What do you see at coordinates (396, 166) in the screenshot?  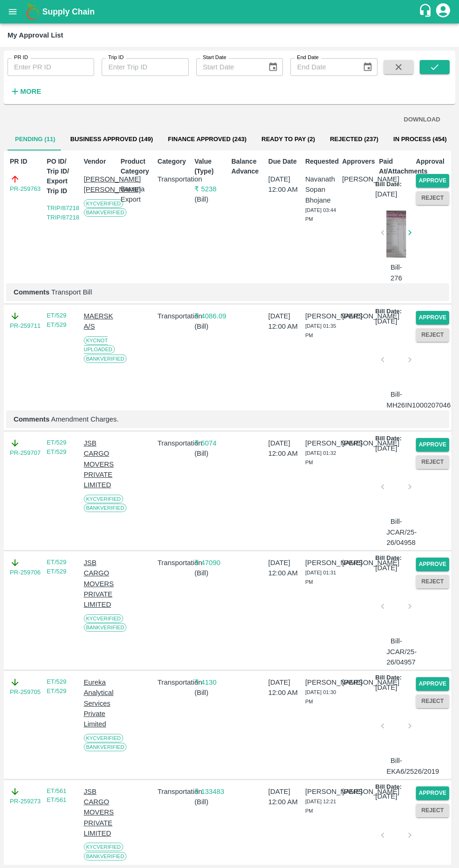 I see `p: Paid At/Attachments` at bounding box center [396, 166].